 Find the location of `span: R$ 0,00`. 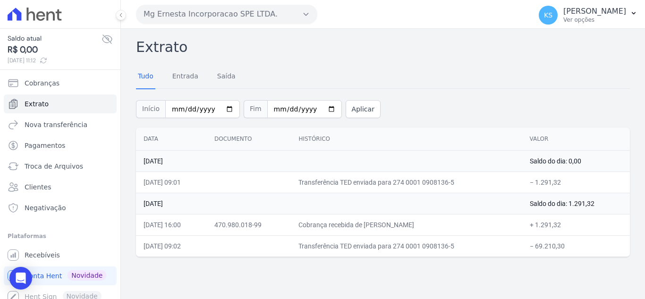

span: R$ 0,00 is located at coordinates (54, 50).